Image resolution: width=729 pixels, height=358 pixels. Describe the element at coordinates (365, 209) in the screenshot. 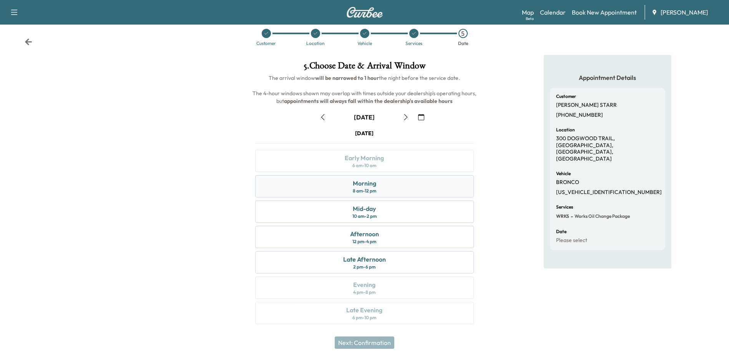

I see `div: Mid-day` at that location.